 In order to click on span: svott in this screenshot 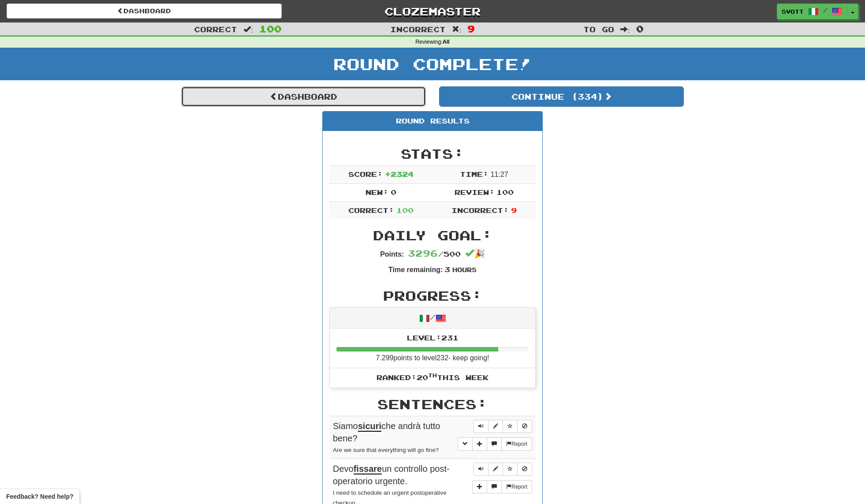, I will do `click(792, 11)`.